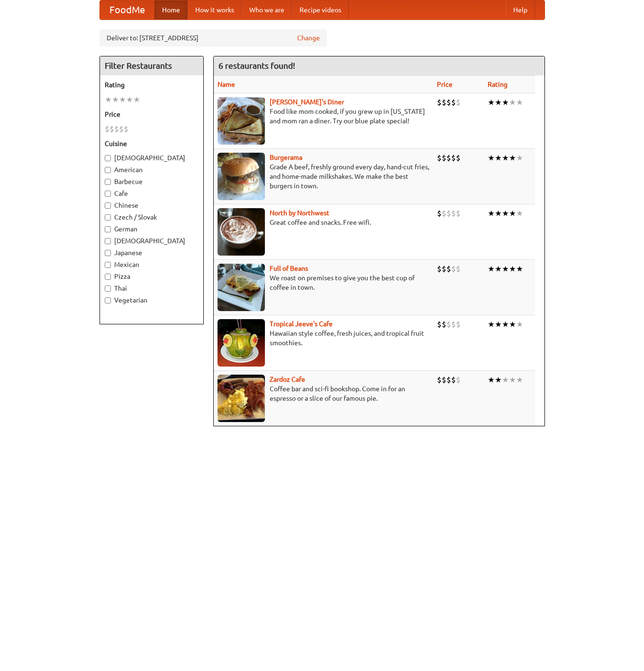 This screenshot has height=671, width=644. Describe the element at coordinates (320, 10) in the screenshot. I see `a: Recipe videos` at that location.